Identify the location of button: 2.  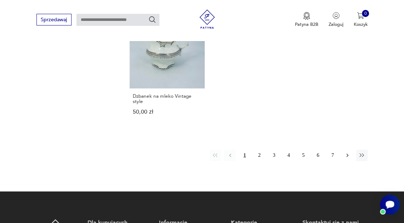
(259, 155).